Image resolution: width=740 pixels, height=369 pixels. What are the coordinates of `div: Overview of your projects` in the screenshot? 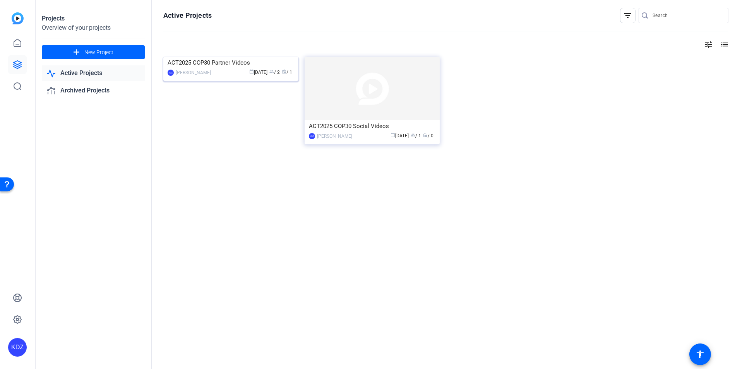 It's located at (93, 28).